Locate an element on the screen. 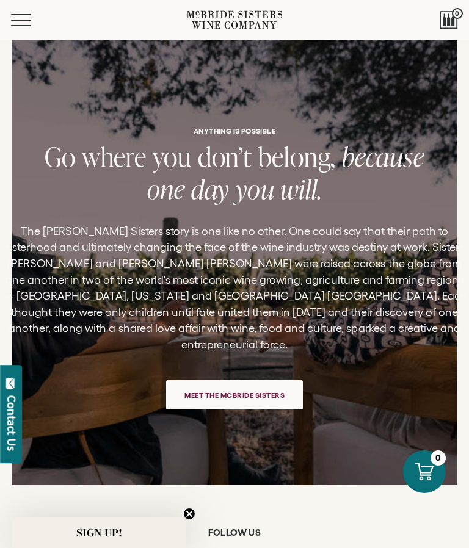 The image size is (469, 548). div: Contact Us is located at coordinates (12, 423).